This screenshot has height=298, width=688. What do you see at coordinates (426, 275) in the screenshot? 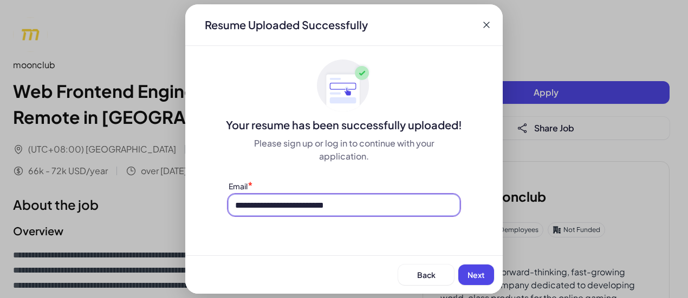
I see `span: Back` at bounding box center [426, 275].